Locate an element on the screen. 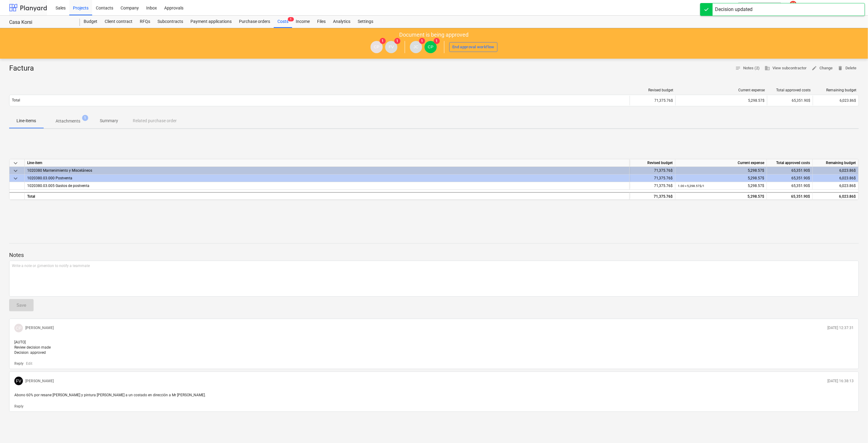 Image resolution: width=868 pixels, height=443 pixels. a: Settings is located at coordinates (365, 22).